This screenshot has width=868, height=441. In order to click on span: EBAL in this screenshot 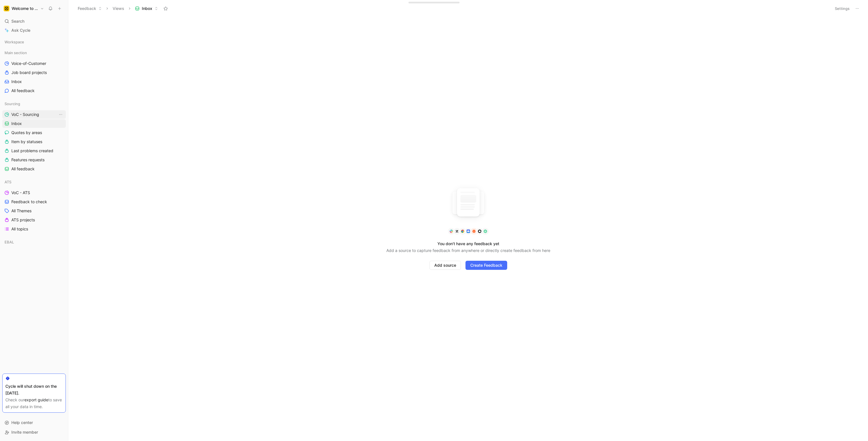, I will do `click(9, 242)`.